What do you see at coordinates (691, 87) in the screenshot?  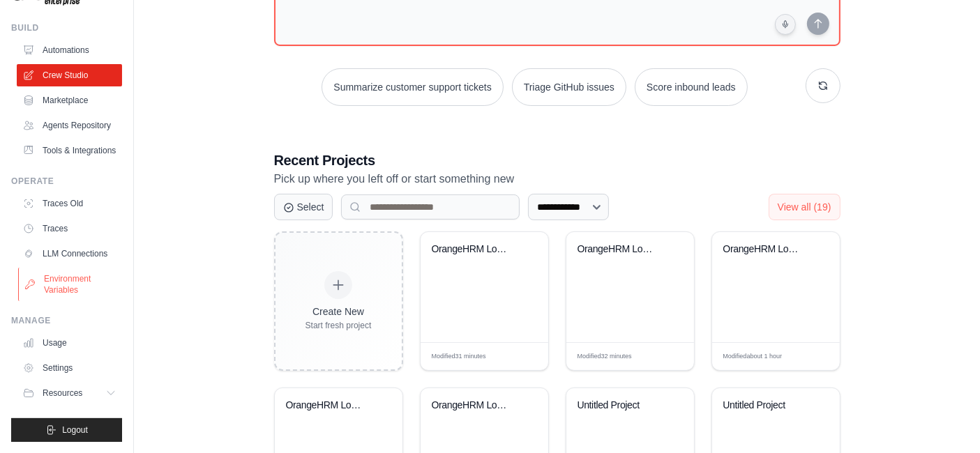 I see `button: Score inbound leads` at bounding box center [691, 87].